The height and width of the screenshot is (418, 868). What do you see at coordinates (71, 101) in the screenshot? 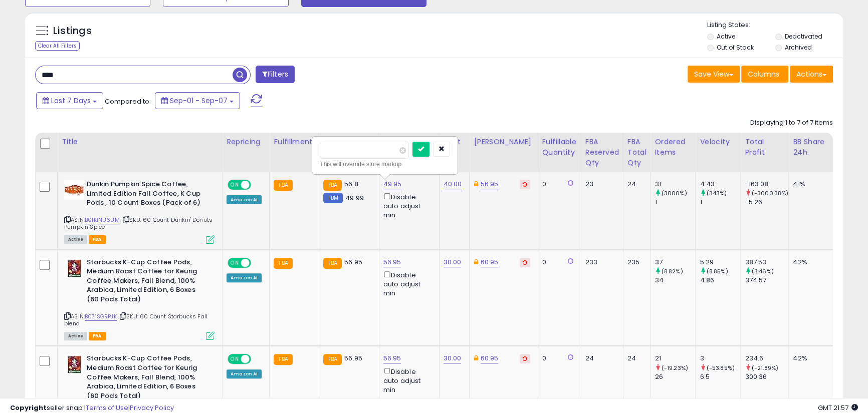
I see `span: Last 7 Days` at bounding box center [71, 101].